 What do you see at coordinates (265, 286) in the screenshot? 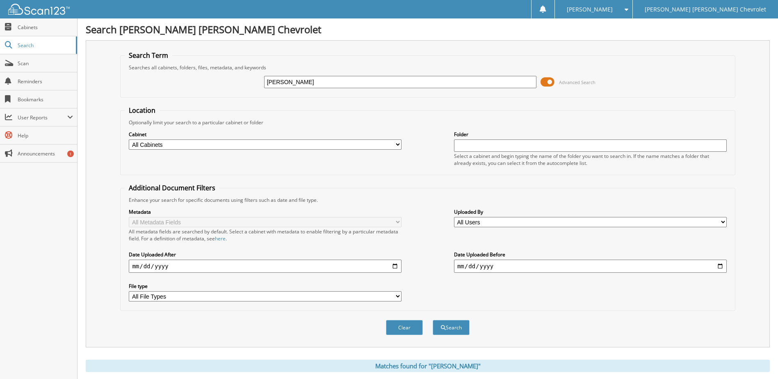
I see `label: File type` at bounding box center [265, 286].